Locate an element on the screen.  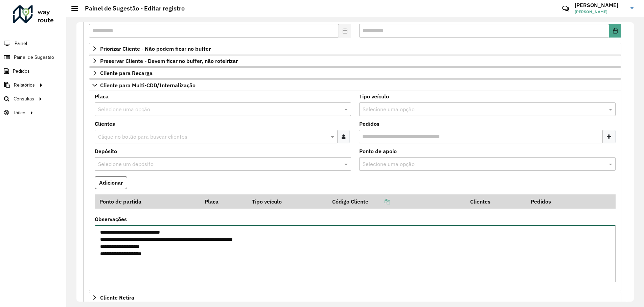
button: Adicionar is located at coordinates (111, 183).